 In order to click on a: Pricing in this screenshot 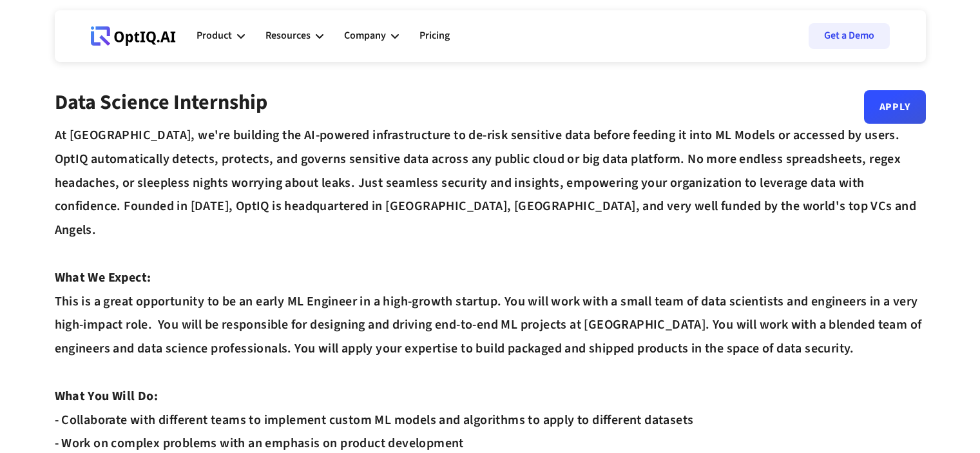, I will do `click(434, 36)`.